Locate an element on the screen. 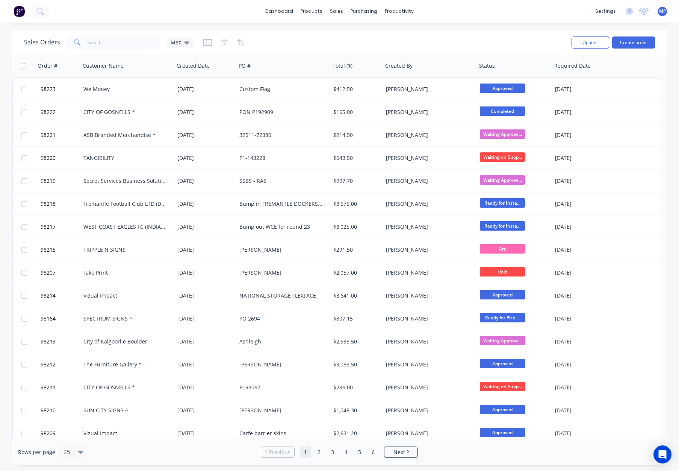 The height and width of the screenshot is (471, 679). div: $3,641.00 is located at coordinates (356, 296).